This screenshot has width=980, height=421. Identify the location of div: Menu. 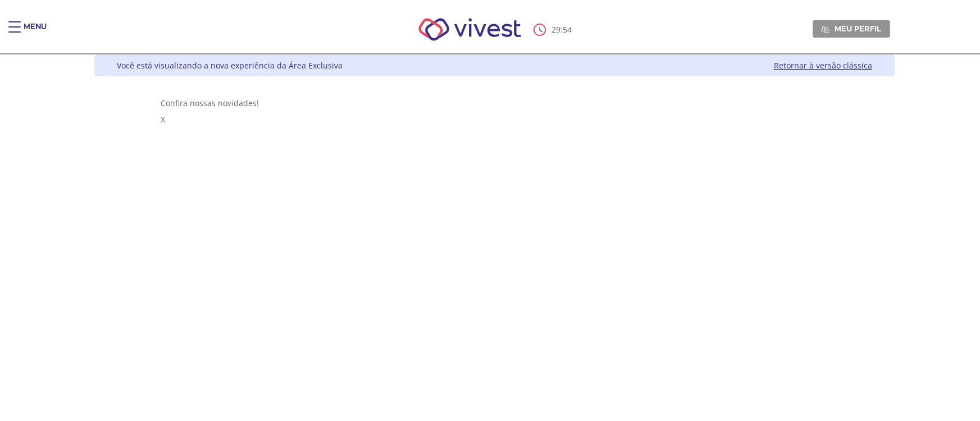
(35, 33).